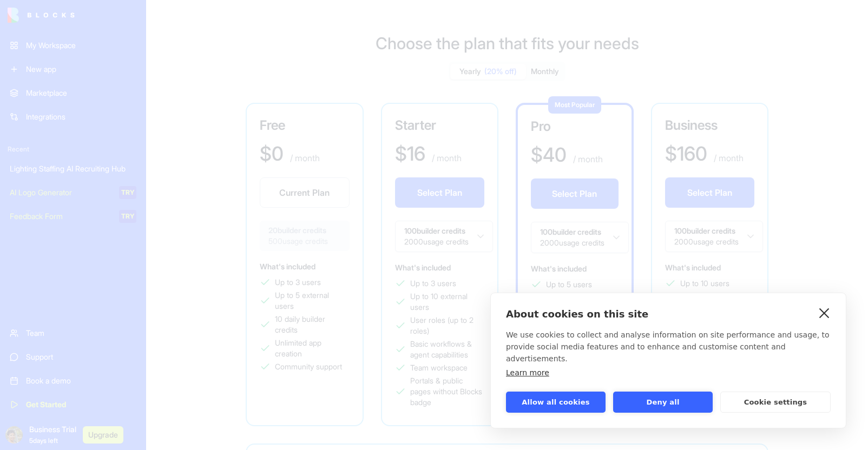 This screenshot has width=868, height=450. Describe the element at coordinates (668, 347) in the screenshot. I see `p: We use cookies to collect and analyse information on site performance and usage, to provide socia...` at that location.